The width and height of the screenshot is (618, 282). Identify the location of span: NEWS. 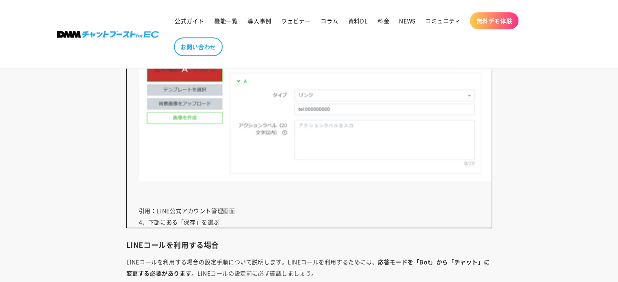
(407, 21).